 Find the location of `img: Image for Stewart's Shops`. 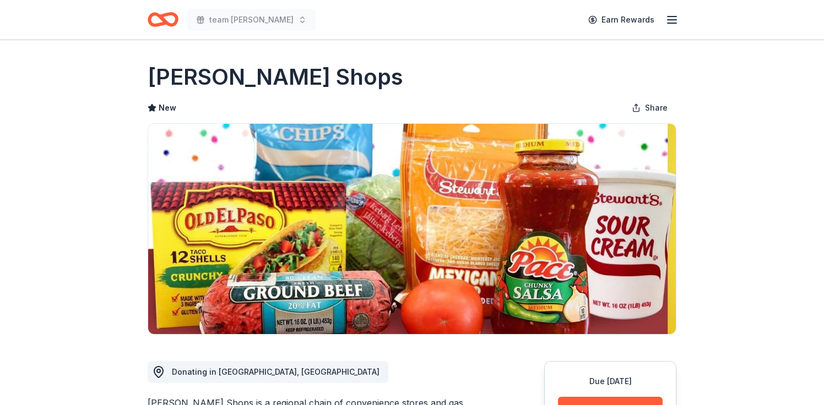

img: Image for Stewart's Shops is located at coordinates (412, 229).